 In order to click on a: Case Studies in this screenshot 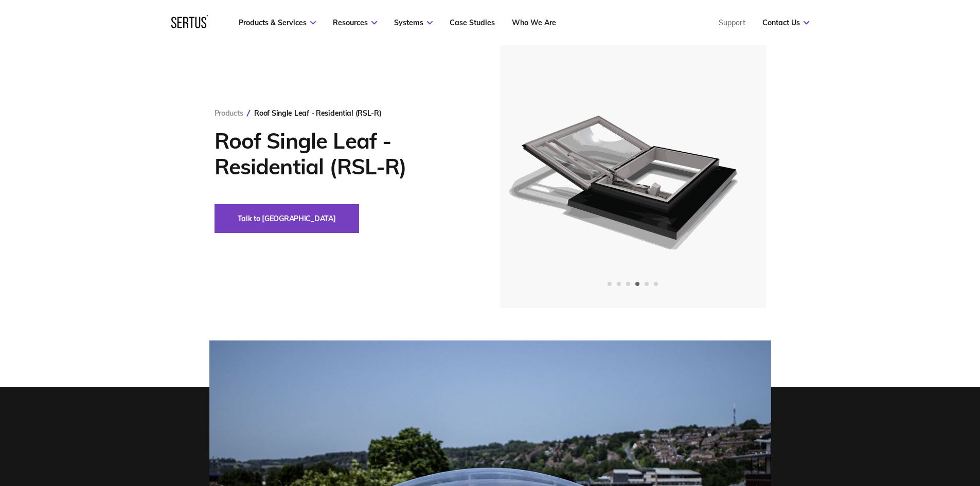, I will do `click(472, 22)`.